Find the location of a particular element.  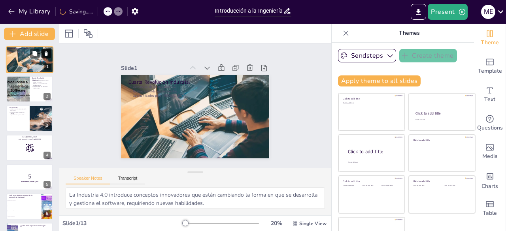

button: Duplicate Slide is located at coordinates (35, 53).